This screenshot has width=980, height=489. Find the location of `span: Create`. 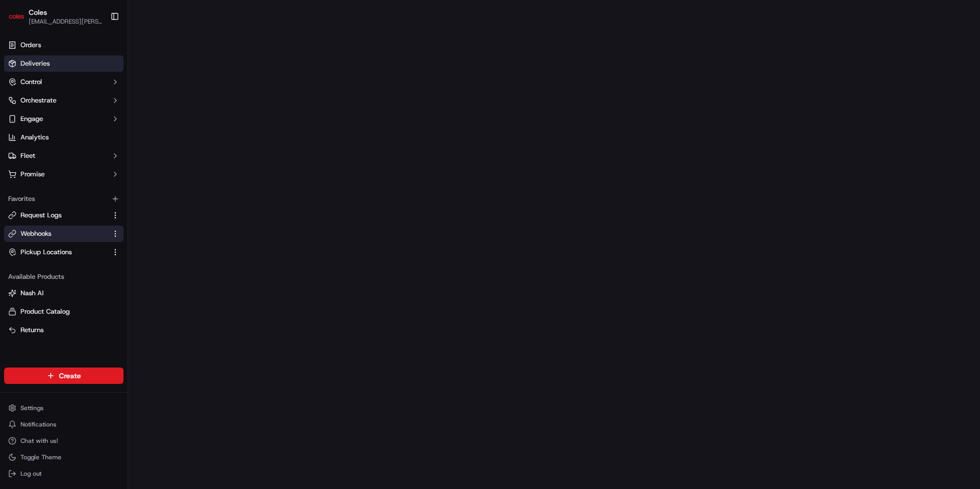

span: Create is located at coordinates (69, 376).